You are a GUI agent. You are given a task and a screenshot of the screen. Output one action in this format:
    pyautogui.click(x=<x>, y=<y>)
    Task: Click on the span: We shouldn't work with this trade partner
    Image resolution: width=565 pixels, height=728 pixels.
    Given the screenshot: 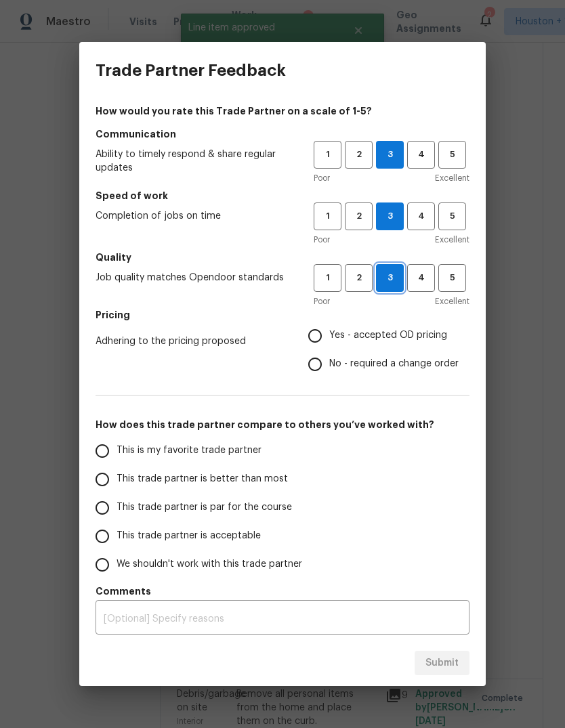 What is the action you would take?
    pyautogui.click(x=210, y=564)
    